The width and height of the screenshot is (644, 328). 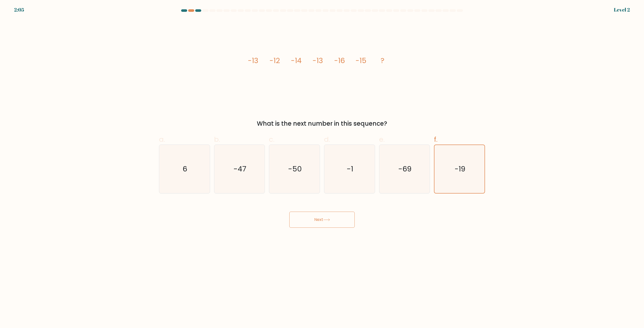 I want to click on div: 2:05, so click(x=19, y=10).